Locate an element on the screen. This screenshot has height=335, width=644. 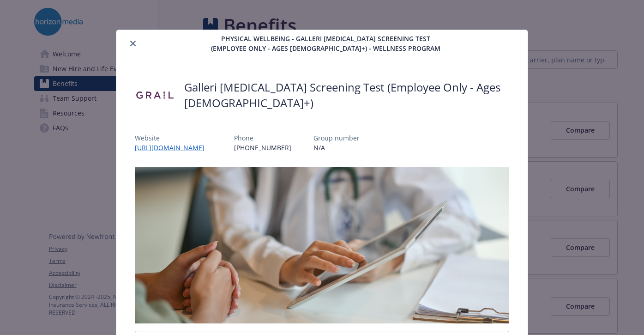
img: banner is located at coordinates (322, 245).